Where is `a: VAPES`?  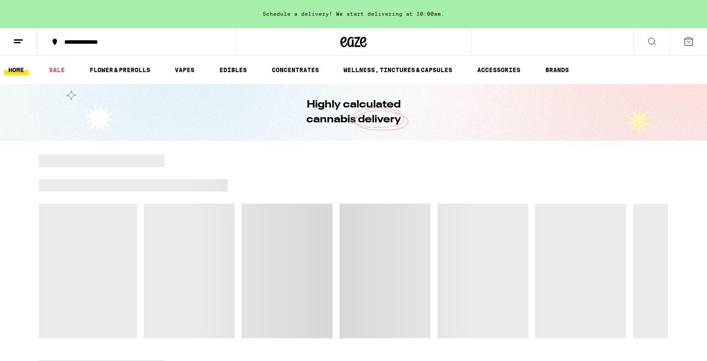
a: VAPES is located at coordinates (184, 70).